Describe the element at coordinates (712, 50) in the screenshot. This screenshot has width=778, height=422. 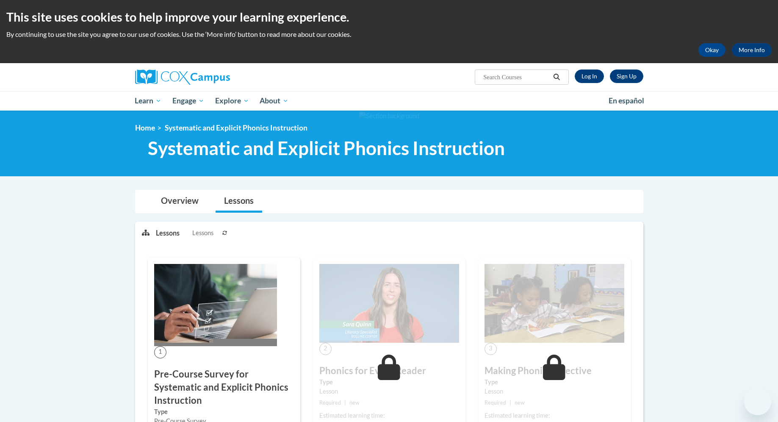
I see `button: Okay` at that location.